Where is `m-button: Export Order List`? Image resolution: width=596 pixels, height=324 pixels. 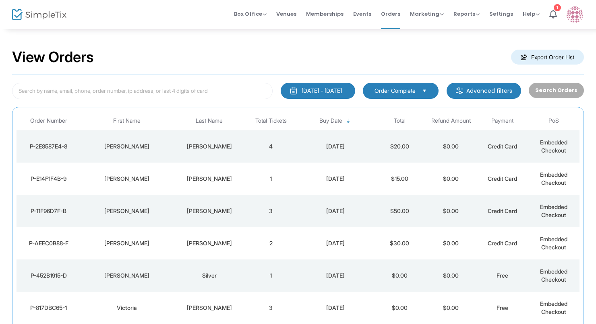
m-button: Export Order List is located at coordinates (548, 57).